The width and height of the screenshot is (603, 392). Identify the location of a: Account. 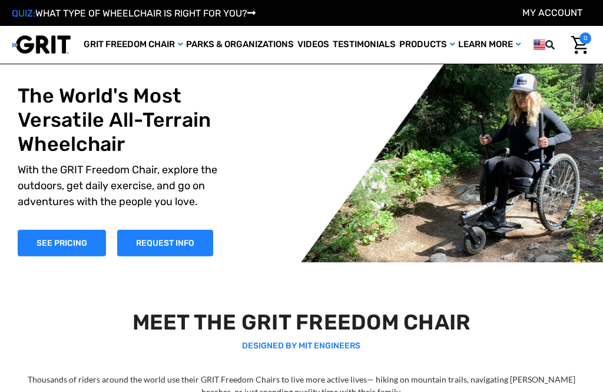
(553, 12).